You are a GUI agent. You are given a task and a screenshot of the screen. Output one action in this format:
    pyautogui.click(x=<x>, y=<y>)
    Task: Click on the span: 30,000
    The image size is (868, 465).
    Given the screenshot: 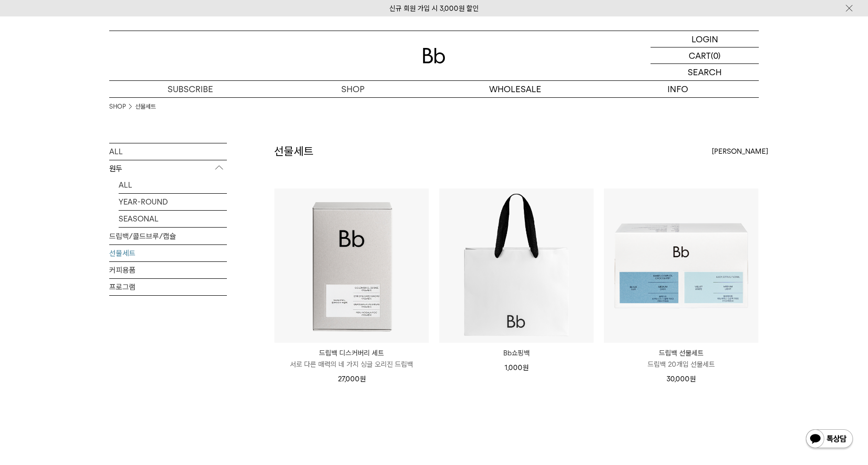 What is the action you would take?
    pyautogui.click(x=681, y=379)
    